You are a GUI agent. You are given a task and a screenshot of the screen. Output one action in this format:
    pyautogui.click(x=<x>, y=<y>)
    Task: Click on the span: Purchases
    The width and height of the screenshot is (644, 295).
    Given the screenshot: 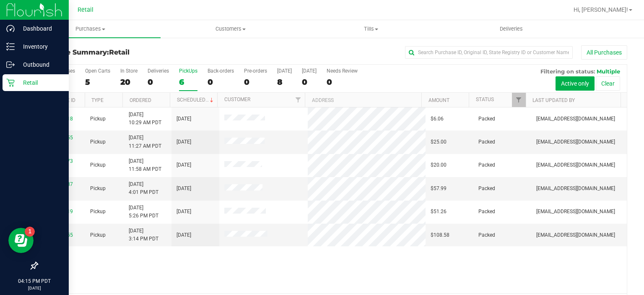 What is the action you would take?
    pyautogui.click(x=90, y=29)
    